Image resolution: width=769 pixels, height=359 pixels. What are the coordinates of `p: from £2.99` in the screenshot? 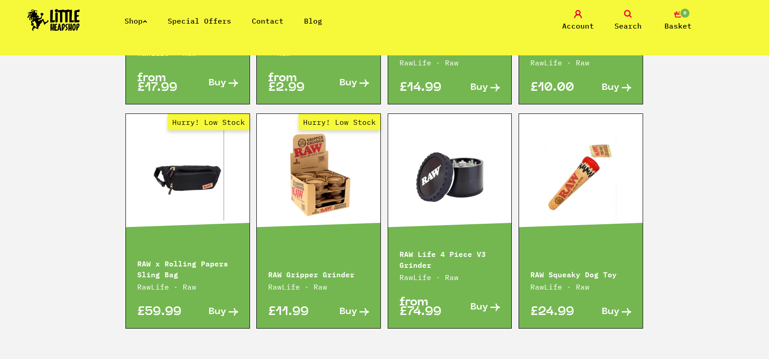 It's located at (293, 83).